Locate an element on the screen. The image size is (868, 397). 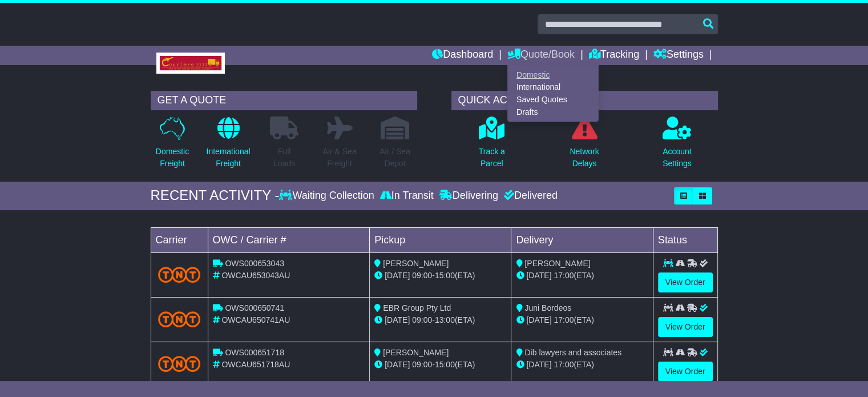
p: Network Delays is located at coordinates (584, 158).